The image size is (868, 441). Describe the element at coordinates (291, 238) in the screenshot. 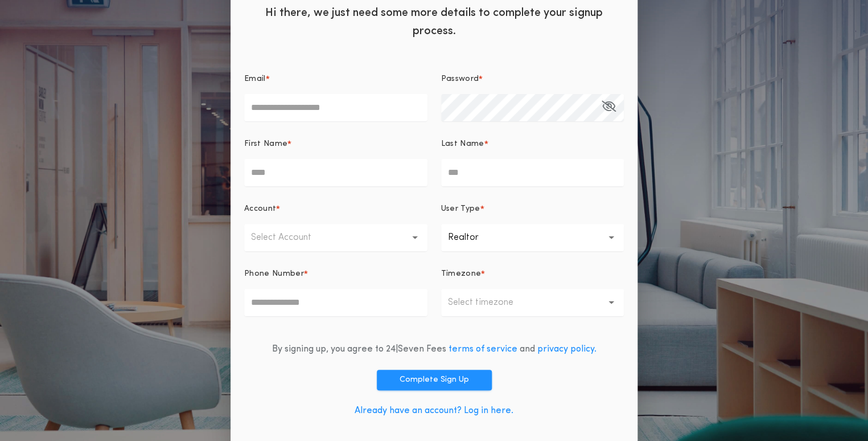

I see `p: Select Account` at that location.